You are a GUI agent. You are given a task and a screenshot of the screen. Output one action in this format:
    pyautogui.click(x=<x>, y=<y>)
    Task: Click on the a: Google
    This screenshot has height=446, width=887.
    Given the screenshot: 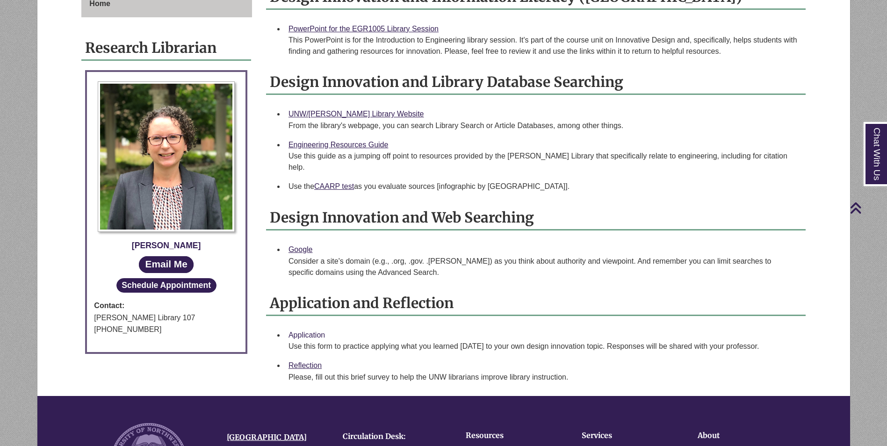 What is the action you would take?
    pyautogui.click(x=301, y=249)
    